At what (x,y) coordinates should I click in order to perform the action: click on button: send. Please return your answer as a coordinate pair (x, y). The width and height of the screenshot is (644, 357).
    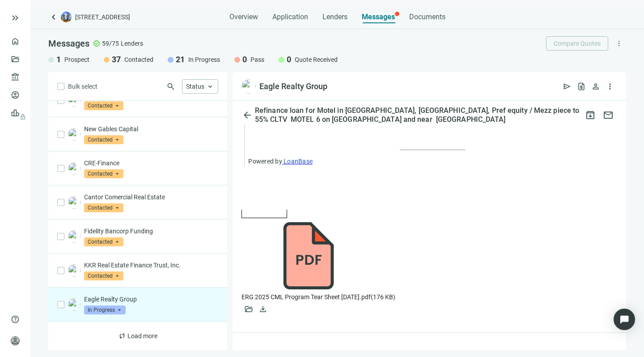
    Looking at the image, I should click on (567, 86).